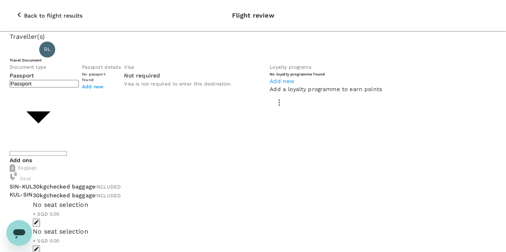 The width and height of the screenshot is (506, 252). What do you see at coordinates (253, 16) in the screenshot?
I see `p: Flight review` at bounding box center [253, 16].